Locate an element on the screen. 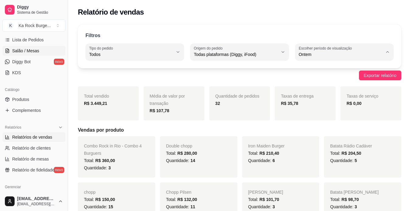 Image resolution: width=411 pixels, height=211 pixels. span: Taxas de entrega is located at coordinates (297, 96).